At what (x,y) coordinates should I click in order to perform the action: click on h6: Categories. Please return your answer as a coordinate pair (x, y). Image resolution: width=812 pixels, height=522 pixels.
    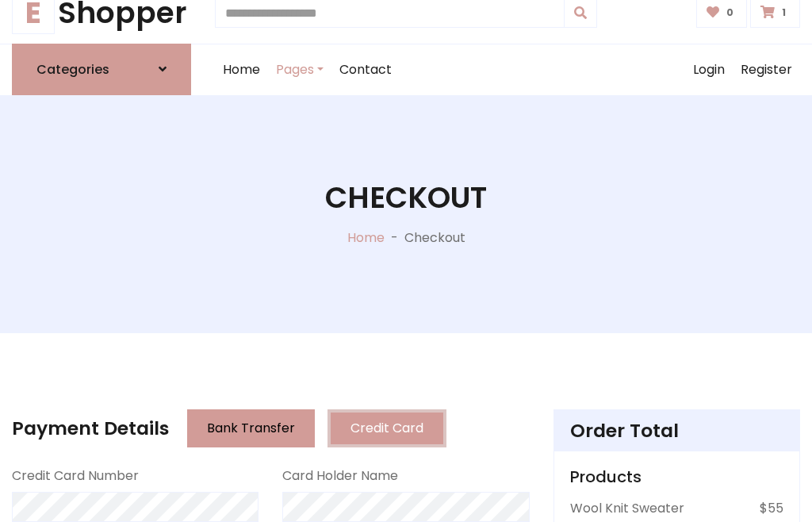
    Looking at the image, I should click on (73, 69).